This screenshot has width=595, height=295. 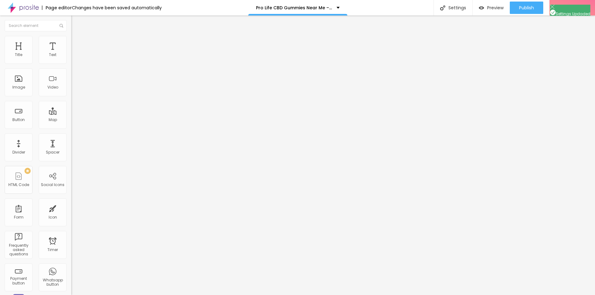 What do you see at coordinates (117, 8) in the screenshot?
I see `div: Changes have been saved automatically` at bounding box center [117, 8].